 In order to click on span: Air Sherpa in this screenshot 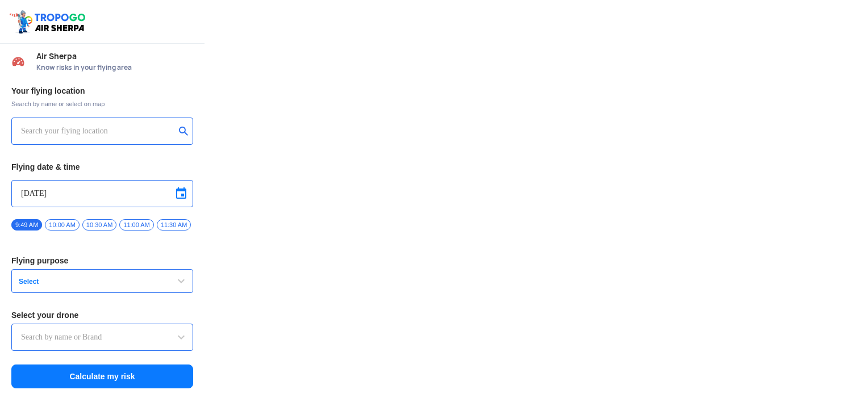, I will do `click(115, 56)`.